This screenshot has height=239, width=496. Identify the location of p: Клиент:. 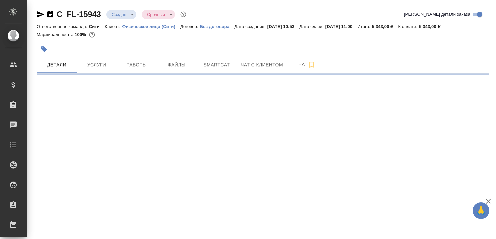
(113, 26).